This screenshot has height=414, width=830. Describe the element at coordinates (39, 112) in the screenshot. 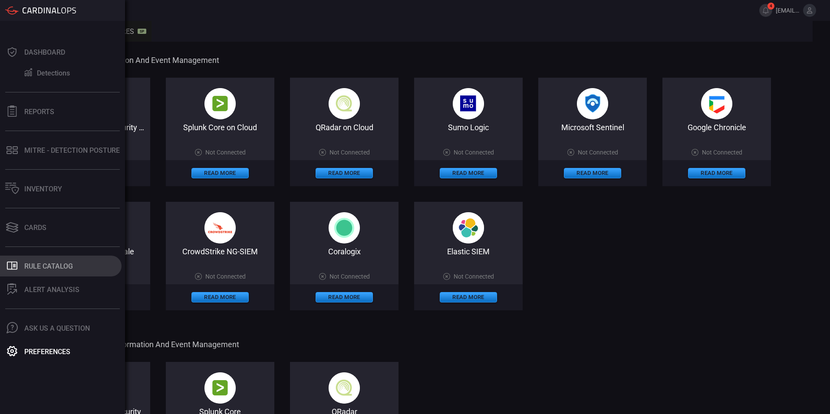

I see `font: Reports` at that location.